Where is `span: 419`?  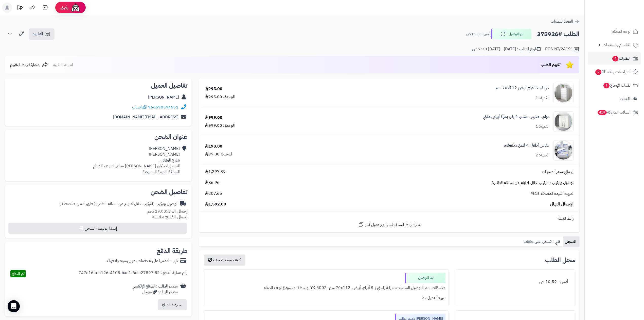
span: 419 is located at coordinates (602, 113).